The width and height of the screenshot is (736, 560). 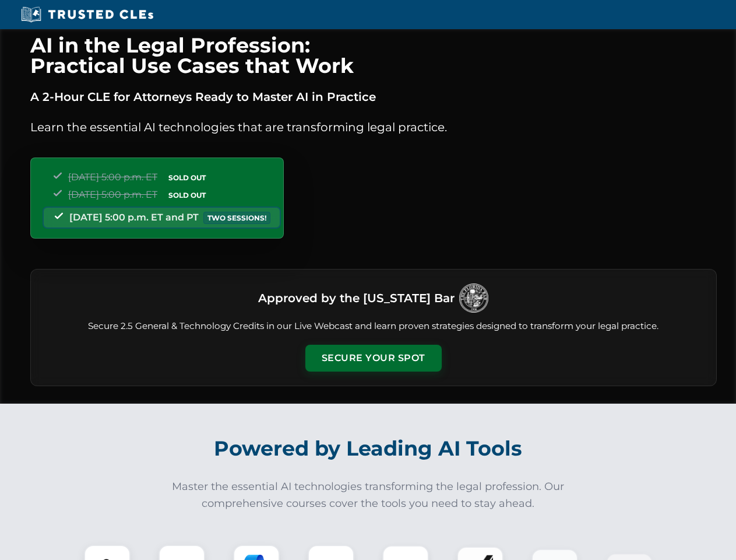 I want to click on p: Master the essential AI technologies transforming the legal profession. Our comprehensive courses..., so click(x=368, y=495).